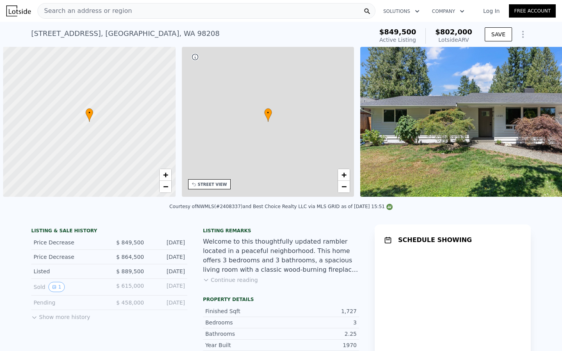  I want to click on h1: SCHEDULE SHOWING, so click(434, 240).